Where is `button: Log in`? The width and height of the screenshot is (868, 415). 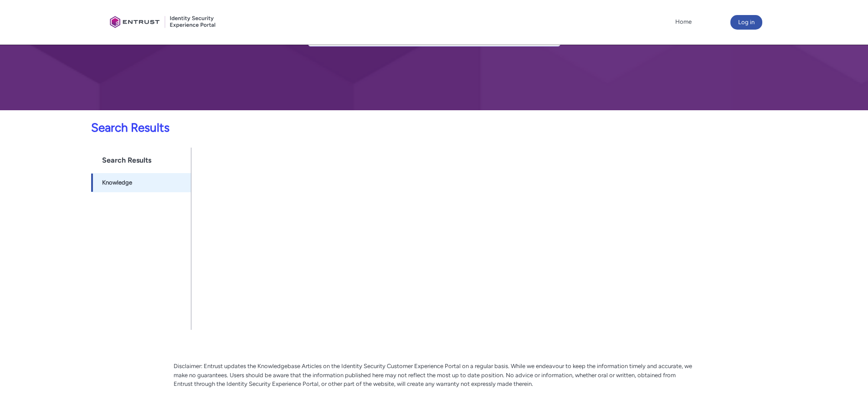
button: Log in is located at coordinates (747, 23).